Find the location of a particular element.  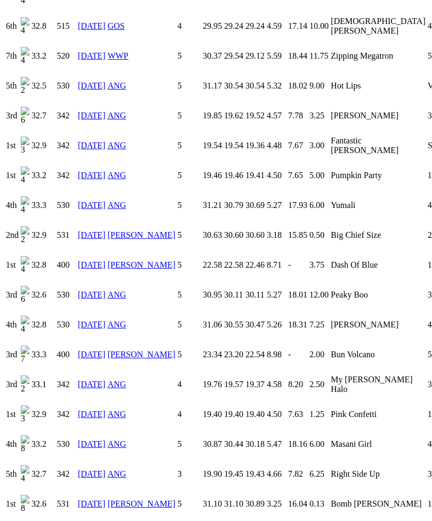

td: 6.00 is located at coordinates (319, 444).